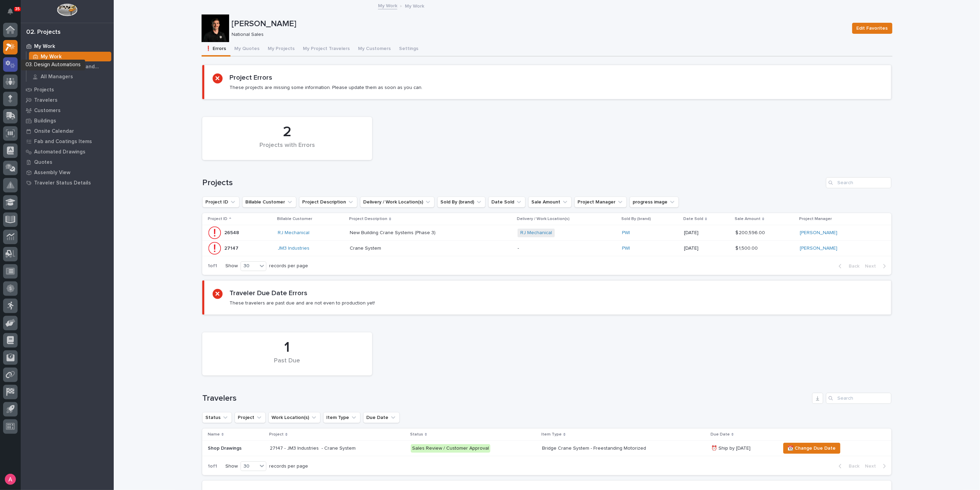 The width and height of the screenshot is (980, 490). I want to click on a: Assembly View, so click(68, 173).